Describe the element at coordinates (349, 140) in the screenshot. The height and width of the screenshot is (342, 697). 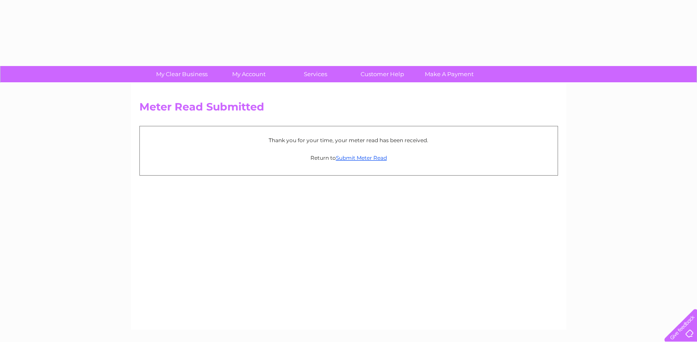
I see `p: Thank you for your time, your meter read has been received.` at that location.